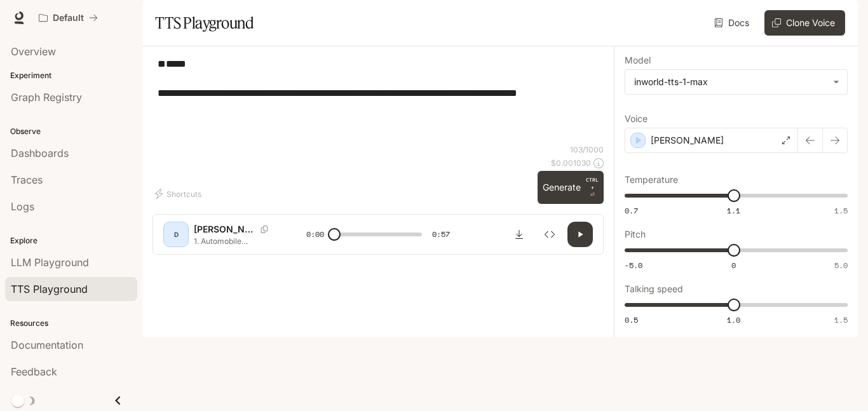 This screenshot has height=411, width=868. Describe the element at coordinates (841, 265) in the screenshot. I see `span: 5.0` at that location.